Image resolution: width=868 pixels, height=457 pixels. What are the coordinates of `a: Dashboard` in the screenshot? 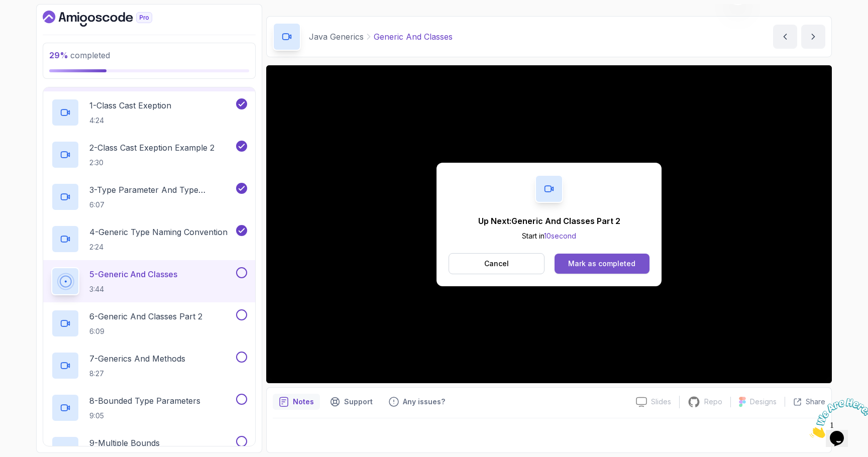 It's located at (109, 18).